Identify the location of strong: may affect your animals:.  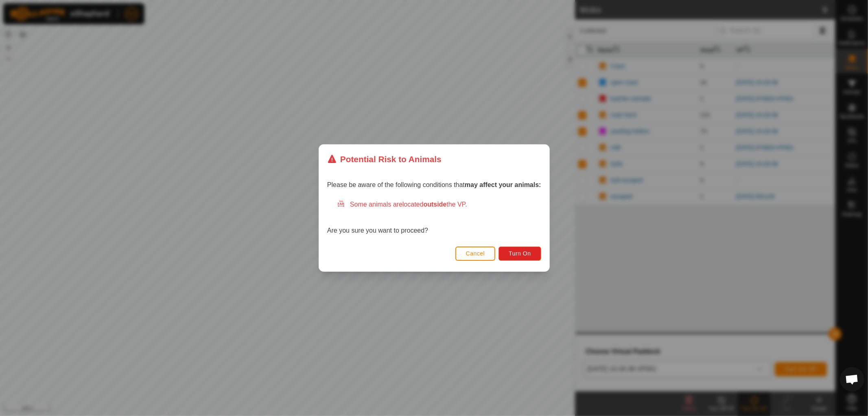
(503, 185).